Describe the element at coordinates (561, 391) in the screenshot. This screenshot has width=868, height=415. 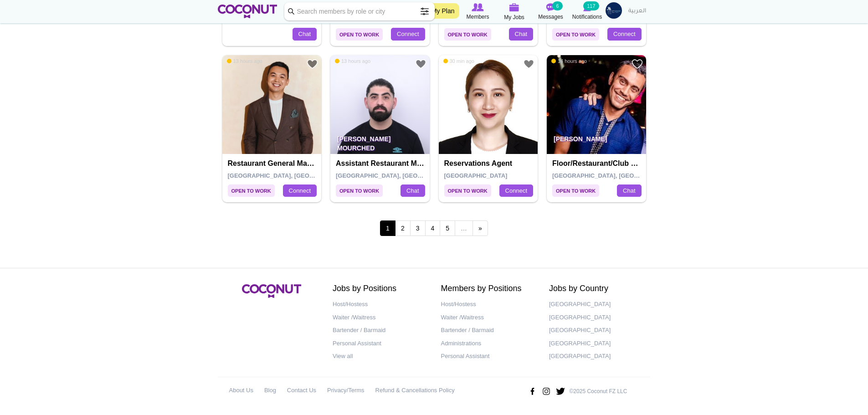
I see `img: Twitter` at that location.